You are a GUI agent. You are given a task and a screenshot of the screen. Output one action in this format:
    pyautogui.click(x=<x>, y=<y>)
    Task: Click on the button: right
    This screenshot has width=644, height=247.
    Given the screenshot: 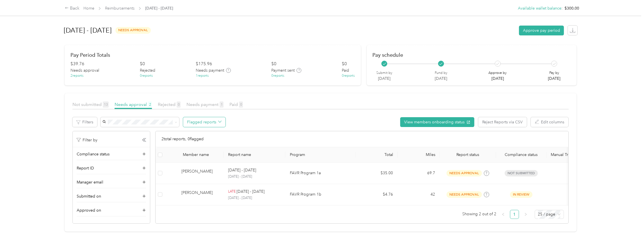 What is the action you would take?
    pyautogui.click(x=526, y=214)
    